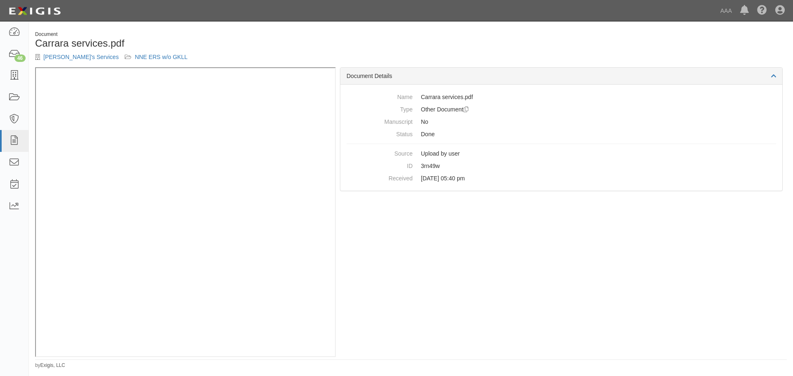 Image resolution: width=793 pixels, height=376 pixels. Describe the element at coordinates (380, 152) in the screenshot. I see `dt: Source` at that location.